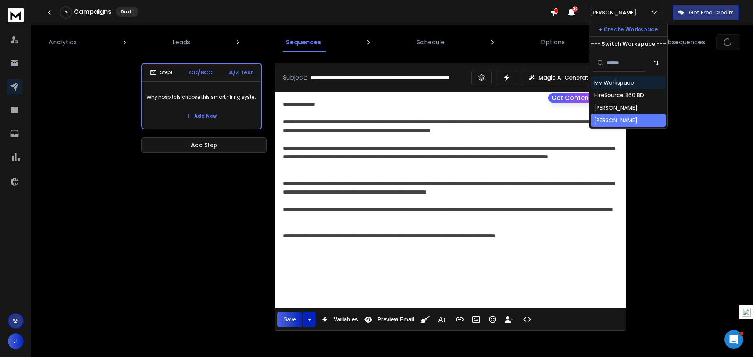 The width and height of the screenshot is (753, 357). I want to click on button: Emoticons, so click(492, 319).